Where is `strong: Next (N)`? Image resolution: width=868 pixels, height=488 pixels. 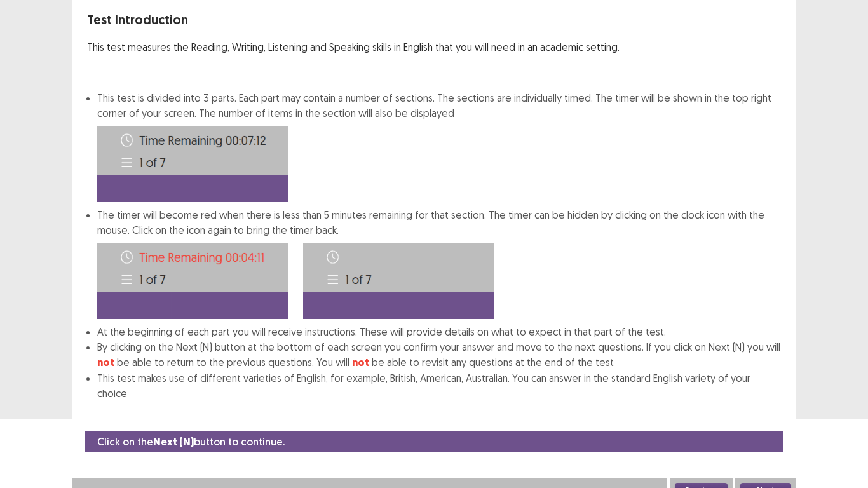
strong: Next (N) is located at coordinates (174, 441).